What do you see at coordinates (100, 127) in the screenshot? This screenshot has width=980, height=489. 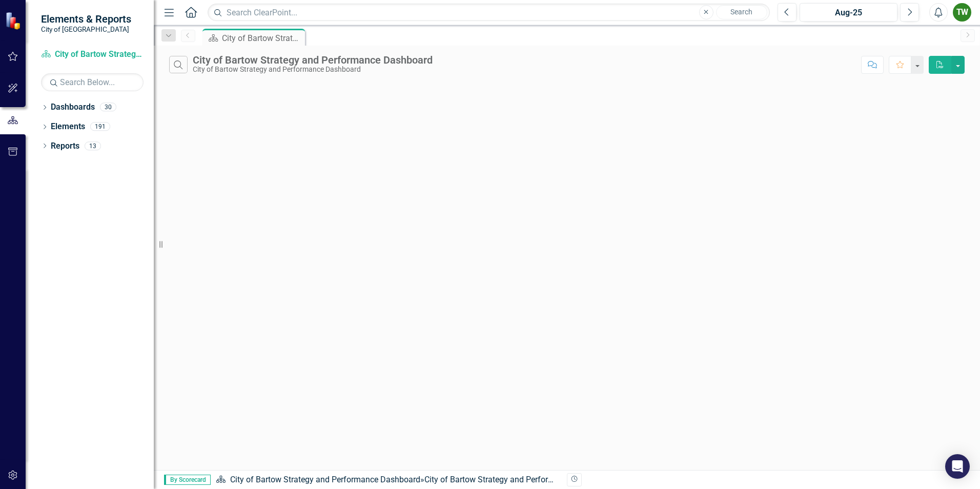 I see `div: 191` at bounding box center [100, 127].